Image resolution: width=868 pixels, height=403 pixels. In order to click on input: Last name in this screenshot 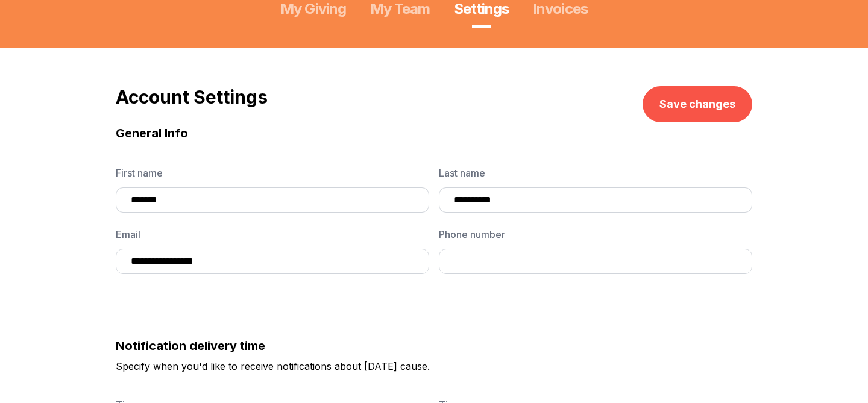, I will do `click(596, 200)`.